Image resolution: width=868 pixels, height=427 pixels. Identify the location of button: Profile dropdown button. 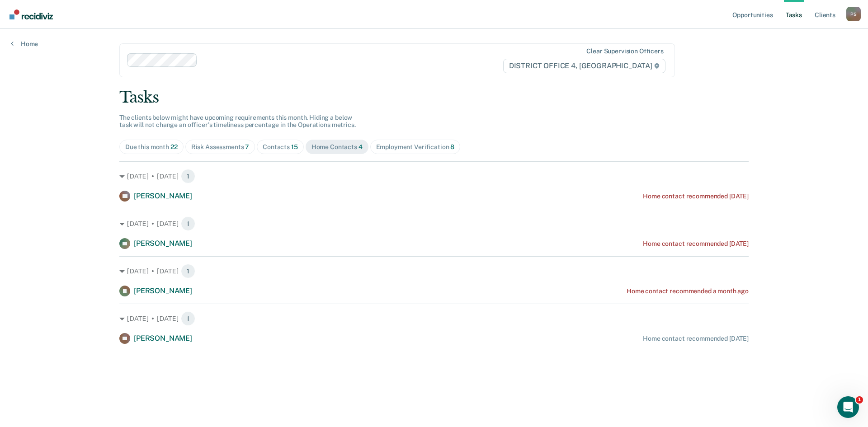
(853, 14).